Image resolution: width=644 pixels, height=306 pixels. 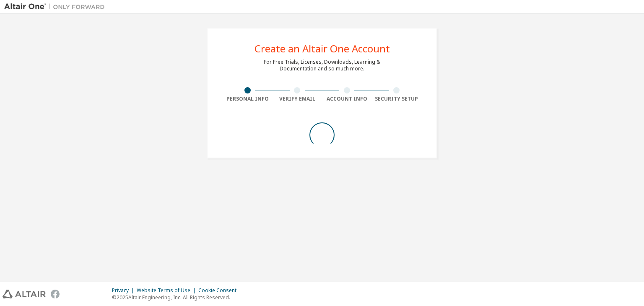 I want to click on div: Security Setup, so click(x=397, y=99).